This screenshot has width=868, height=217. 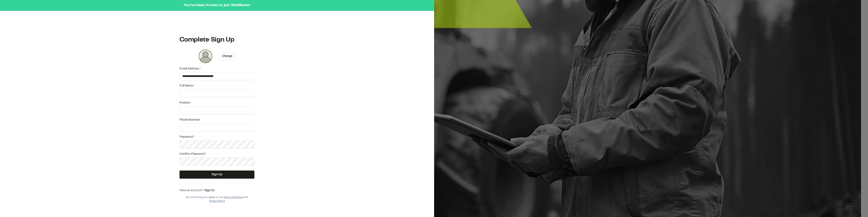 I want to click on h1: Complete Sign Up, so click(x=217, y=40).